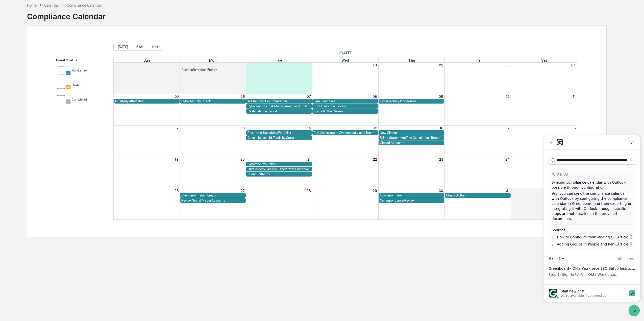 The height and width of the screenshot is (321, 644). I want to click on span: Fri, so click(477, 60).